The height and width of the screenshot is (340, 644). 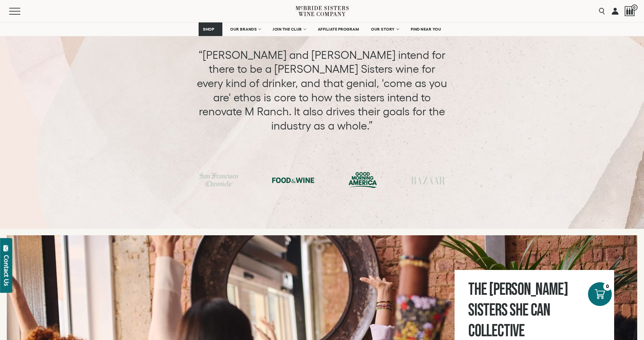 I want to click on span: FIND NEAR YOU, so click(x=426, y=29).